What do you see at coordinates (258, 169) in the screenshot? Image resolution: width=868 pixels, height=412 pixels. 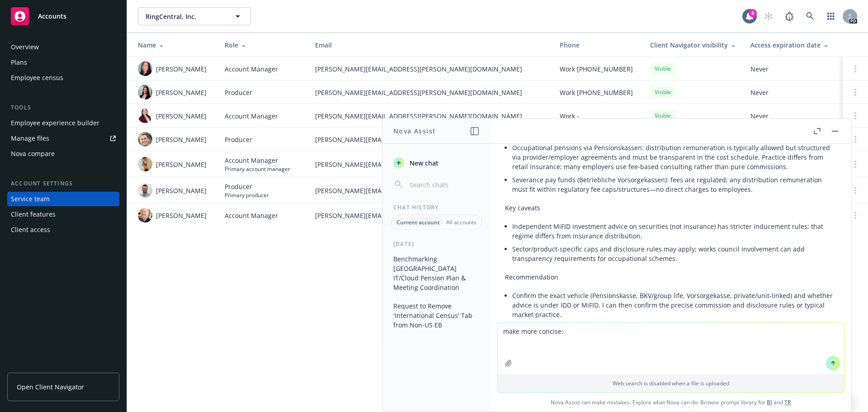 I see `span: Primary account manager` at bounding box center [258, 169].